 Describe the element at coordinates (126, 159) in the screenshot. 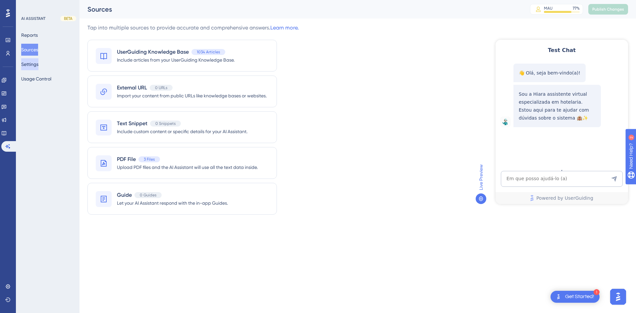

I see `span: PDF File` at that location.